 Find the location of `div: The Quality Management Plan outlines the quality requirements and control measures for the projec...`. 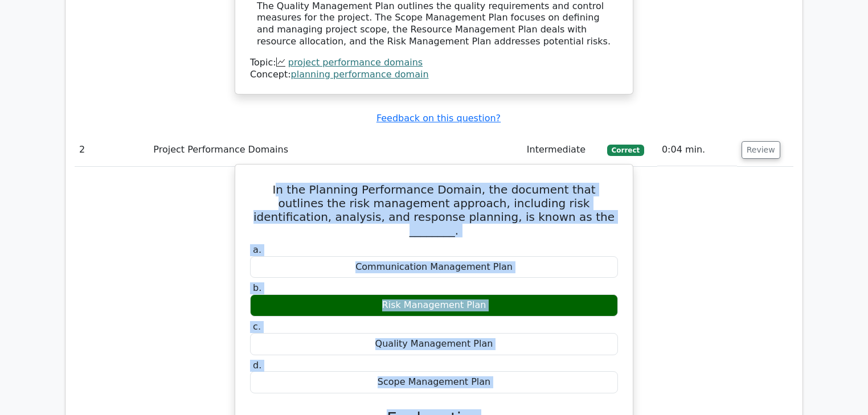

div: The Quality Management Plan outlines the quality requirements and control measures for the projec... is located at coordinates (434, 24).